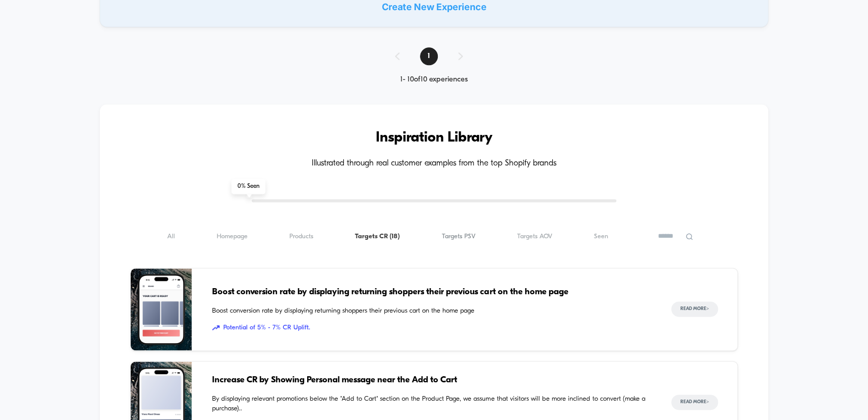 Image resolution: width=868 pixels, height=420 pixels. I want to click on div: 1 - 10 of 10 experiences, so click(434, 80).